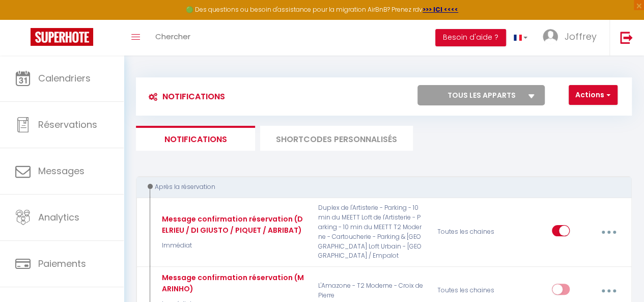 This screenshot has height=302, width=644. Describe the element at coordinates (68, 124) in the screenshot. I see `span: Réservations` at that location.